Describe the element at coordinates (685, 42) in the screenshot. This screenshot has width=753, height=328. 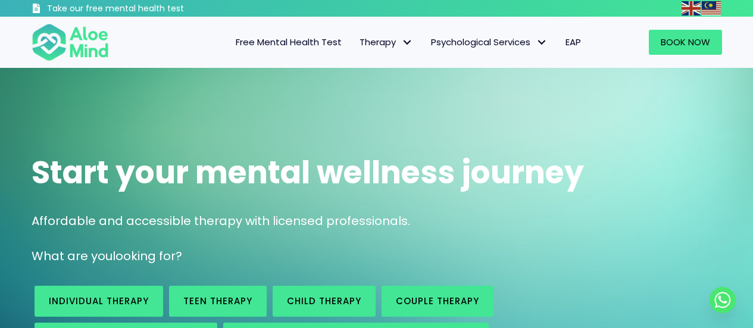
I see `a: Book Now` at that location.